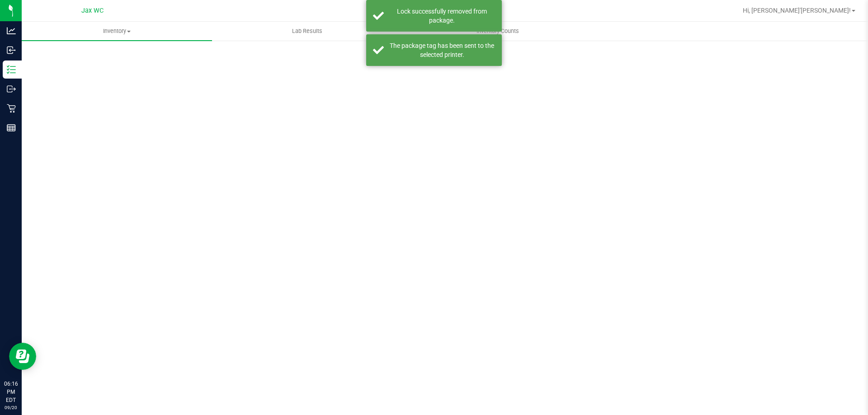  What do you see at coordinates (11, 31) in the screenshot?
I see `inline-svg: Analytics` at bounding box center [11, 31].